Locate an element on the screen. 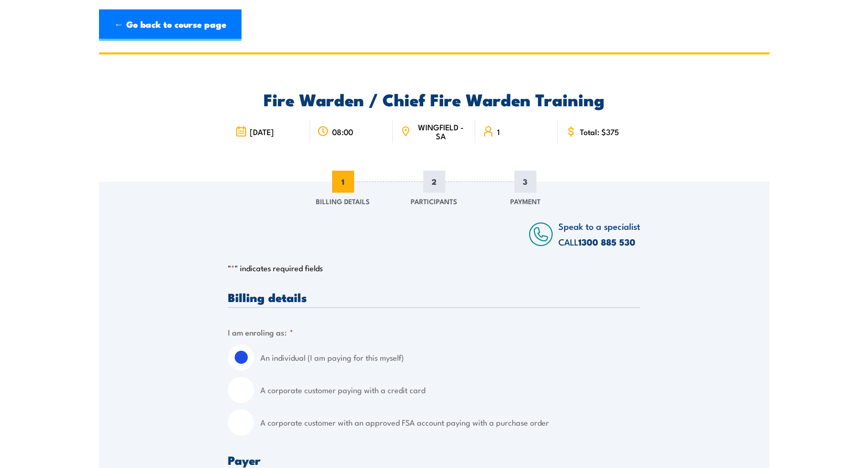  a: 1300 885 530 is located at coordinates (606, 242).